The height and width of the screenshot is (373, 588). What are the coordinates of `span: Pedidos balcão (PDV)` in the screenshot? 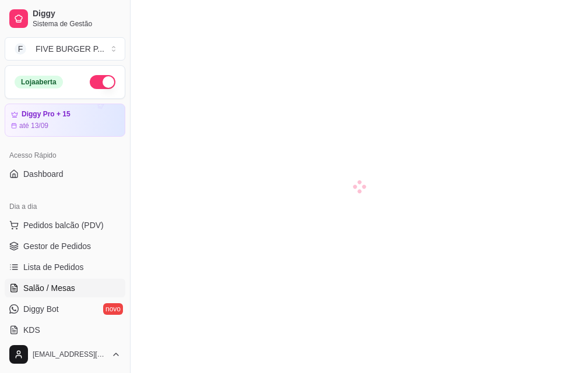 It's located at (64, 225).